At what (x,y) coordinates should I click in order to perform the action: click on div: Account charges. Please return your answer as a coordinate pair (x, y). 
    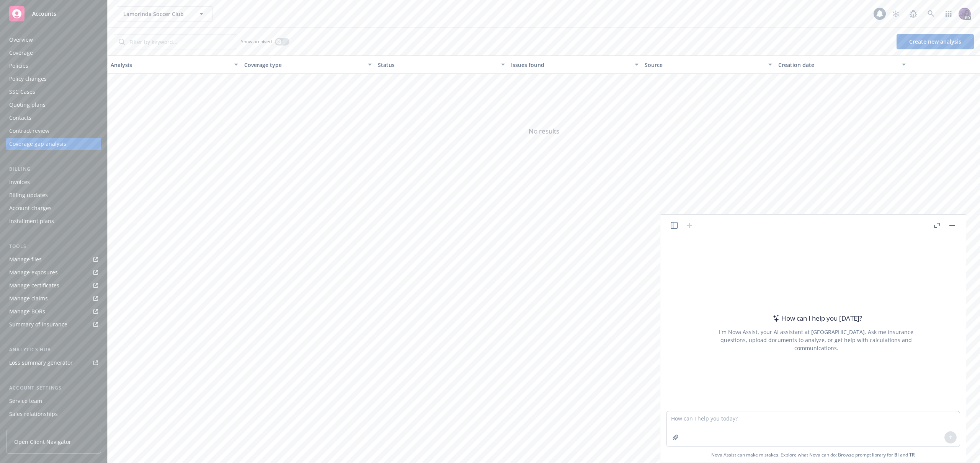
    Looking at the image, I should click on (31, 208).